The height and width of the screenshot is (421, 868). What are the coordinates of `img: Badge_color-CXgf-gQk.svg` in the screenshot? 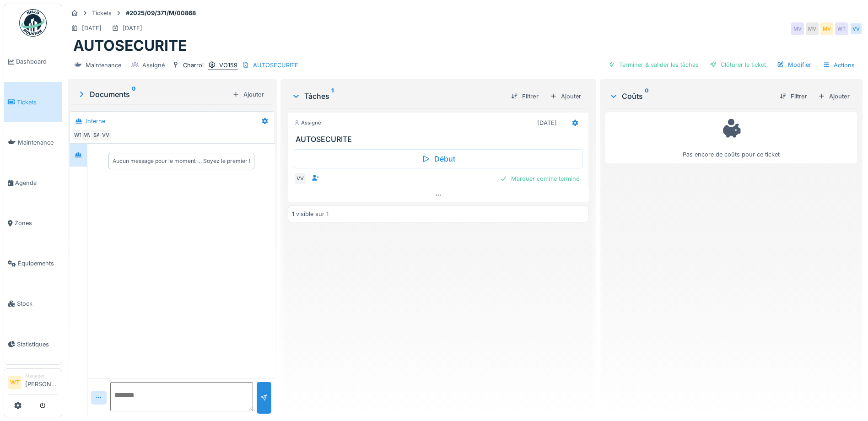 It's located at (33, 22).